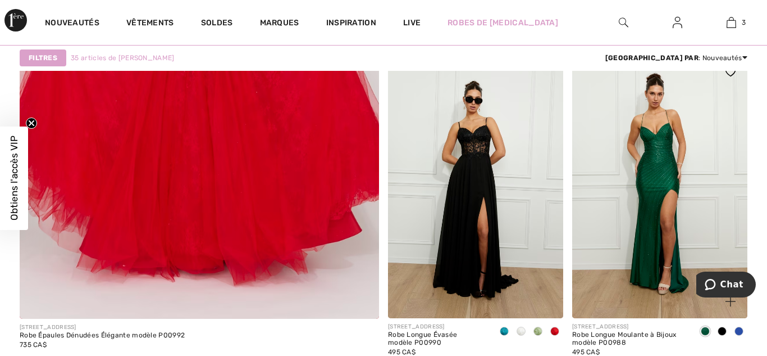  I want to click on span: 735 CA$, so click(33, 344).